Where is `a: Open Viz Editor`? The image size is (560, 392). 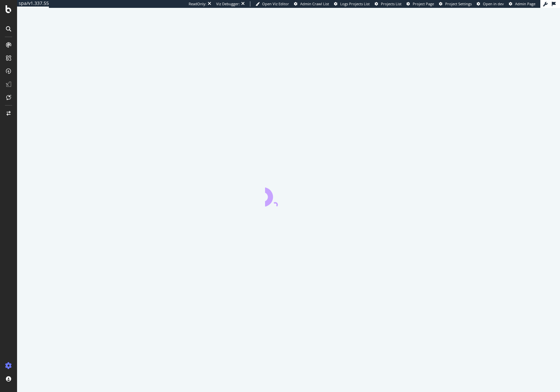 a: Open Viz Editor is located at coordinates (272, 4).